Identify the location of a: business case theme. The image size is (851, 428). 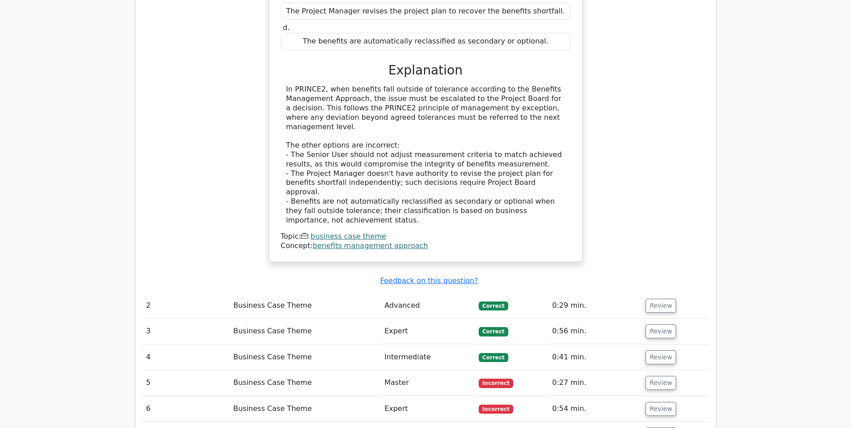
(348, 236).